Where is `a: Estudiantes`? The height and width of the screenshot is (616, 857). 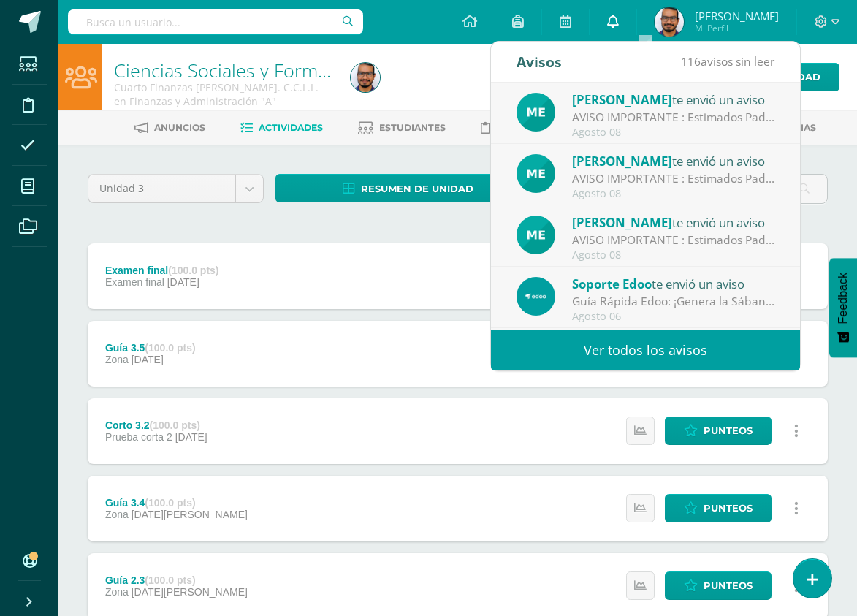 a: Estudiantes is located at coordinates (402, 128).